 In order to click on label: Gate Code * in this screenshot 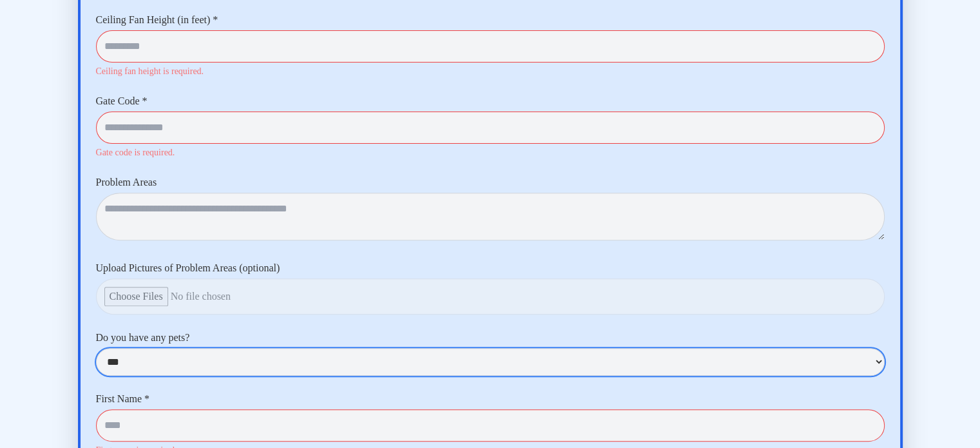, I will do `click(490, 101)`.